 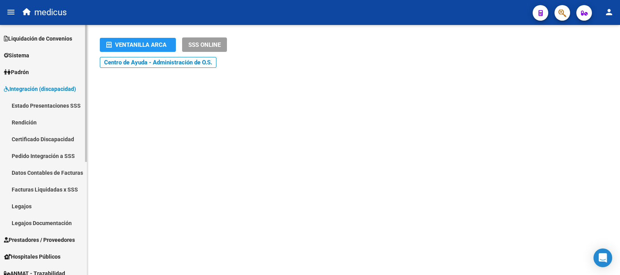 What do you see at coordinates (158, 62) in the screenshot?
I see `a: Centro de Ayuda - Administración de O.S.` at bounding box center [158, 62].